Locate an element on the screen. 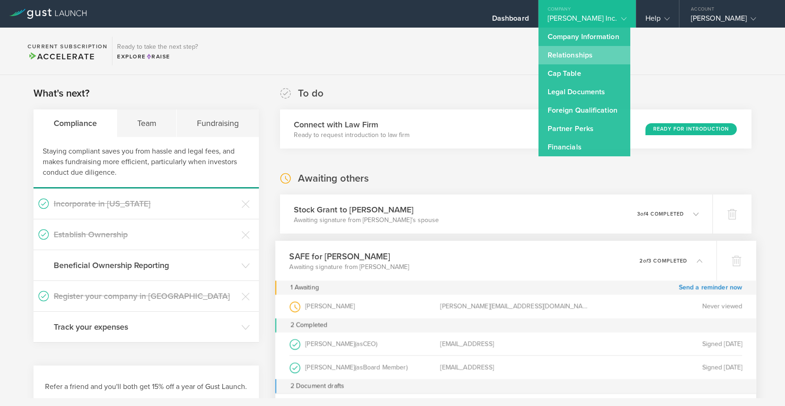 The width and height of the screenshot is (785, 406). p: 2 3 completed is located at coordinates (663, 260).